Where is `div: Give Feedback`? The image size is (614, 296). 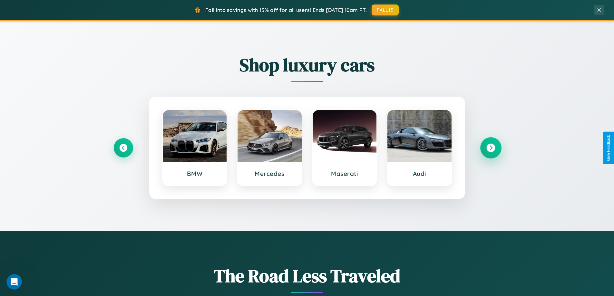 div: Give Feedback is located at coordinates (609, 148).